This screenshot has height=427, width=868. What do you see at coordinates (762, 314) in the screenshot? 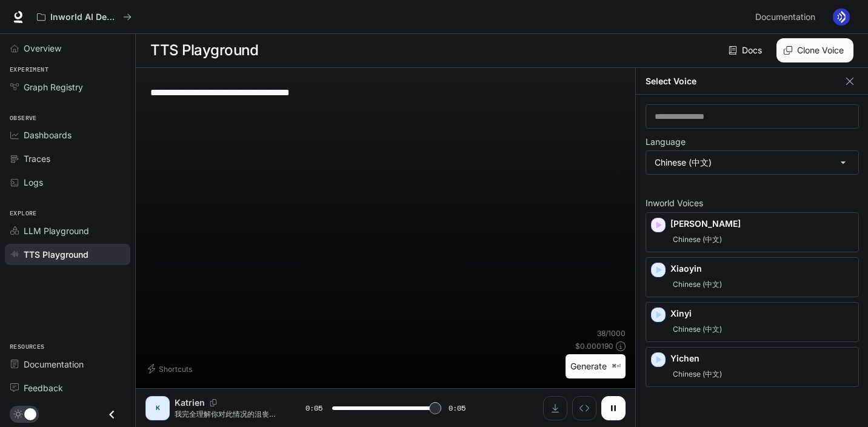
I see `p: Xinyi` at bounding box center [762, 314].